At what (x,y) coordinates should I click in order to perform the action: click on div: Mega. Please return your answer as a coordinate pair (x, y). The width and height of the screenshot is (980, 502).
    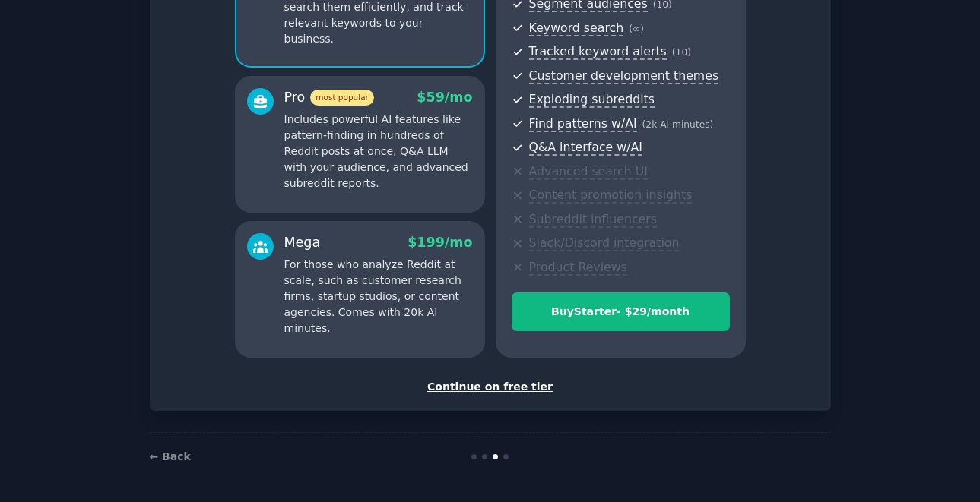
    Looking at the image, I should click on (302, 242).